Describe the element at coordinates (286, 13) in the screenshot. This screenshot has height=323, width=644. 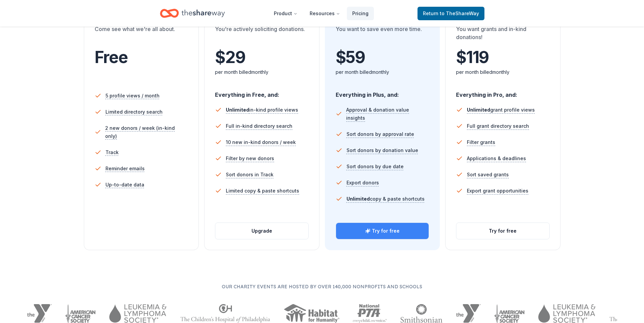
I see `button: Product` at that location.